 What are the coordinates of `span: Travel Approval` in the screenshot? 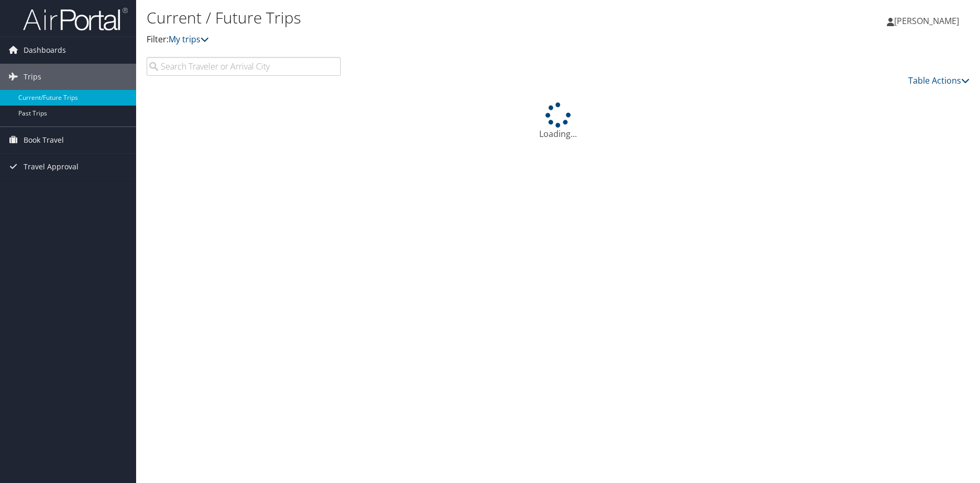 It's located at (51, 167).